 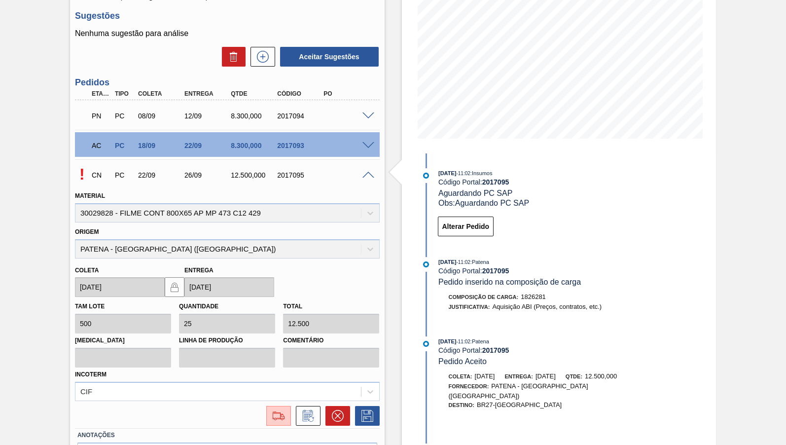 I want to click on div: Entrega, so click(x=208, y=94).